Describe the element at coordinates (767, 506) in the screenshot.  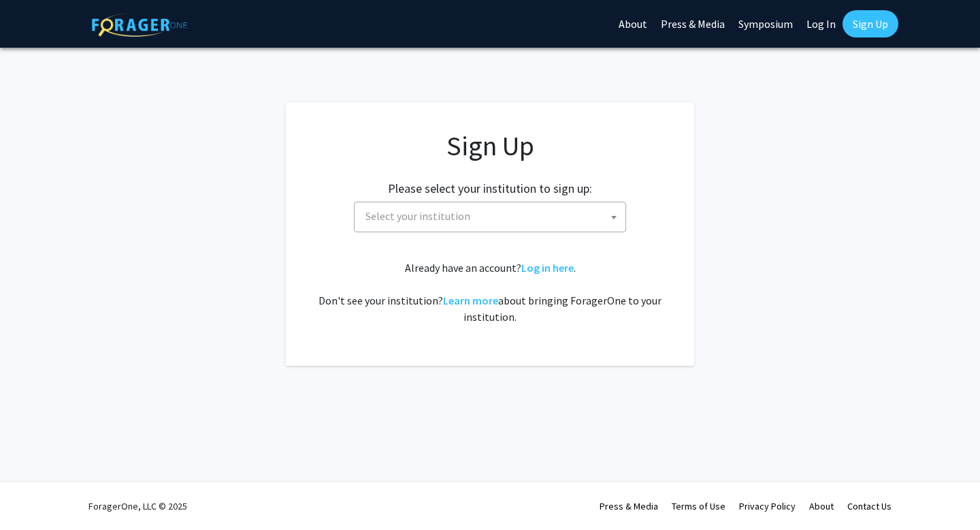
I see `a: Privacy Policy` at that location.